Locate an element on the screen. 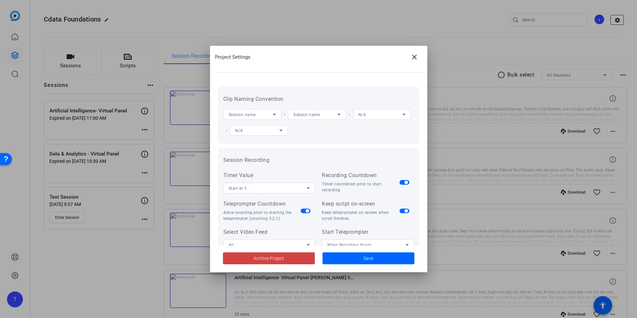  span: All is located at coordinates (231, 245).